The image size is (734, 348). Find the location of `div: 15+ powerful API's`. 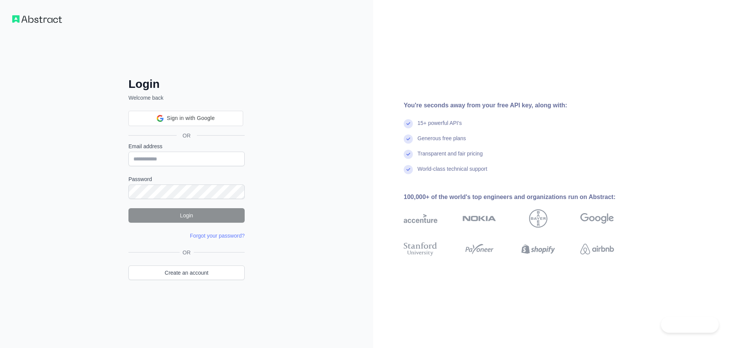

div: 15+ powerful API's is located at coordinates (439, 127).